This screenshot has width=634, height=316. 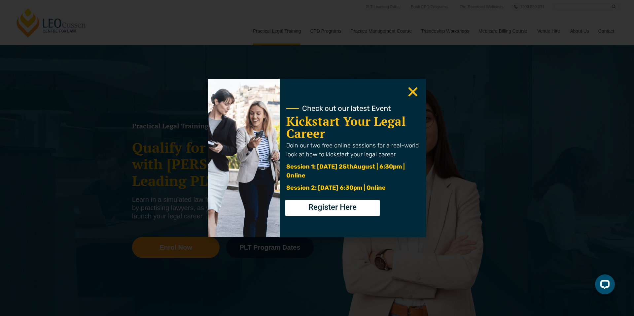 What do you see at coordinates (332, 207) in the screenshot?
I see `span: Register Here` at bounding box center [332, 207].